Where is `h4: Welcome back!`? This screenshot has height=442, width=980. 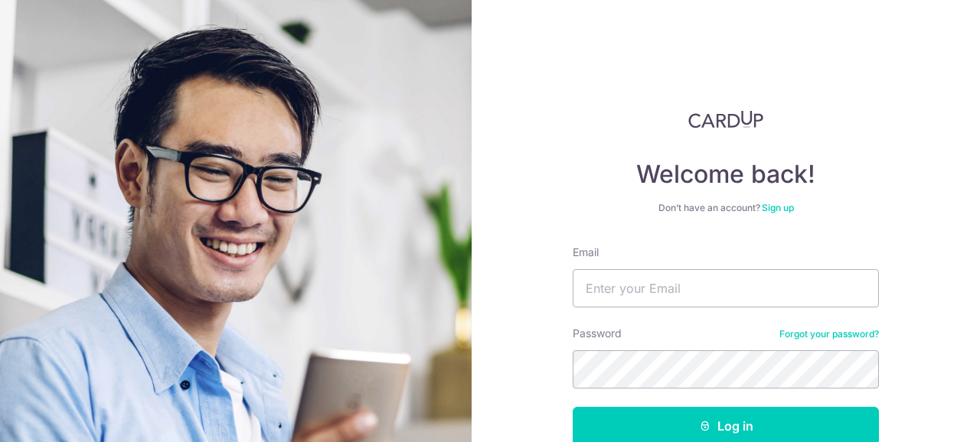 h4: Welcome back! is located at coordinates (726, 175).